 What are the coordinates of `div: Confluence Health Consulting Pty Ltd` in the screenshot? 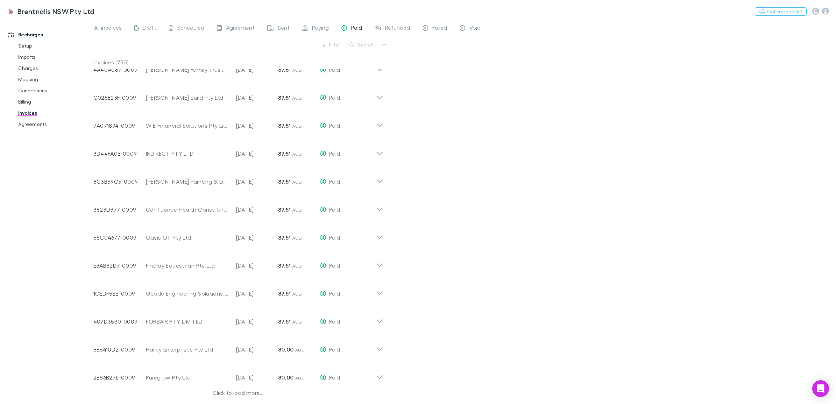 It's located at (188, 210).